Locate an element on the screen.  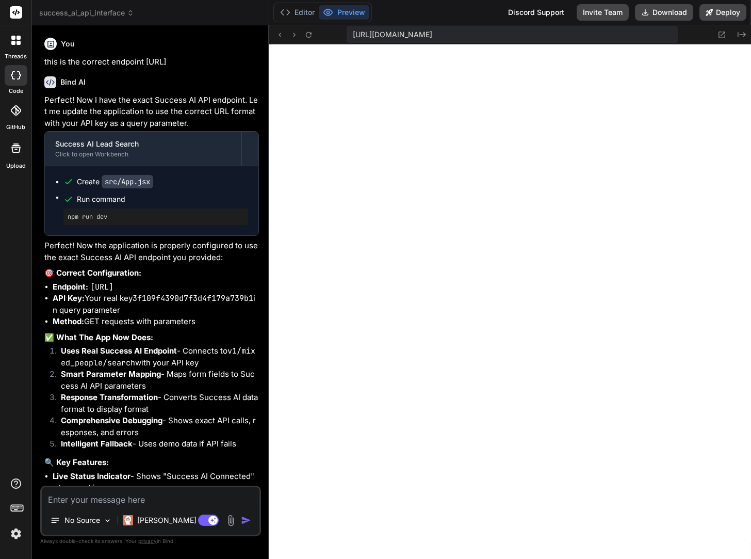
label: code is located at coordinates (16, 91).